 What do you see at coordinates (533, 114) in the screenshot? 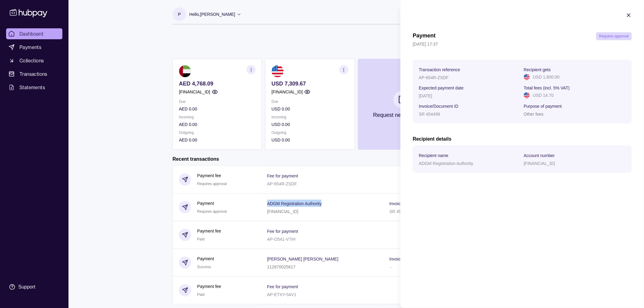
I see `p: Other fees` at bounding box center [533, 114].